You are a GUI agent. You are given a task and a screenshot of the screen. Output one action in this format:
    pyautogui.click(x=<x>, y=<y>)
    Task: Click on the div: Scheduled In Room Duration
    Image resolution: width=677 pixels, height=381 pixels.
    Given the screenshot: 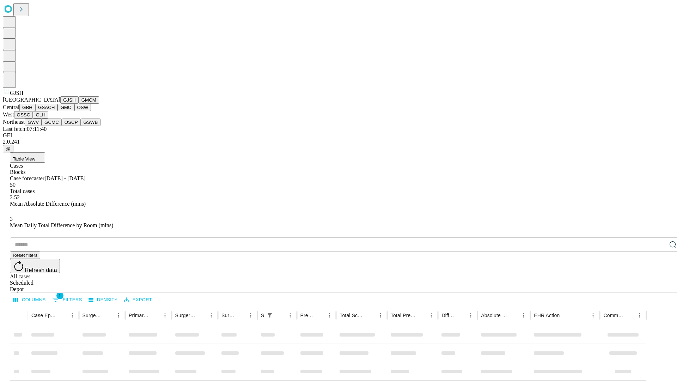 What is the action you would take?
    pyautogui.click(x=262, y=315)
    